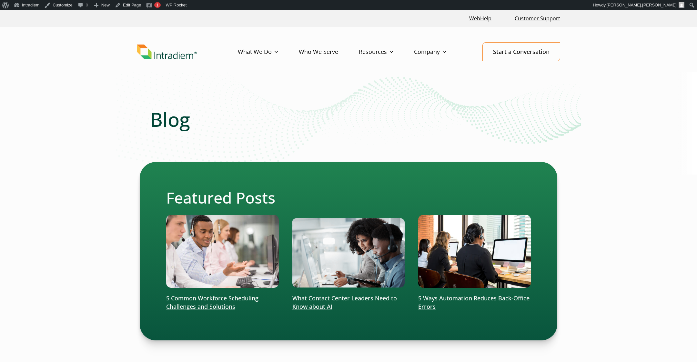 The image size is (697, 362). Describe the element at coordinates (329, 52) in the screenshot. I see `a: Who We Serve` at that location.